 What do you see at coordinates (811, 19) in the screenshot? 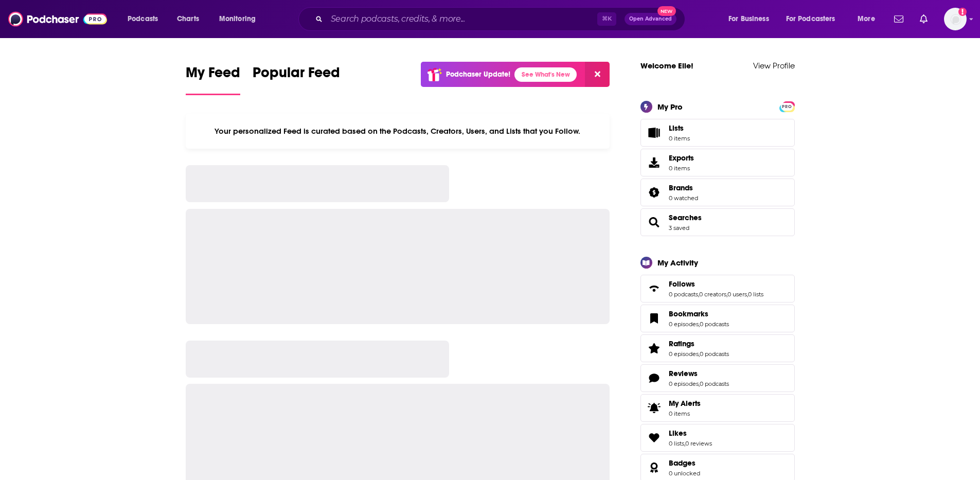
I see `span: For Podcasters` at bounding box center [811, 19].